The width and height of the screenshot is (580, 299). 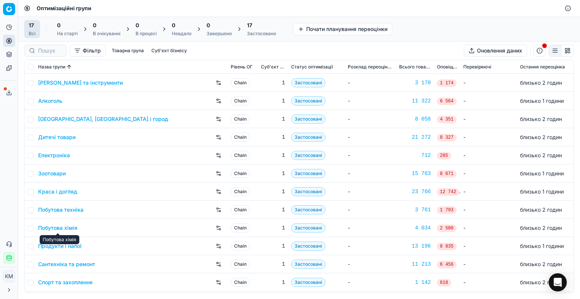 I want to click on div: На старті, so click(x=67, y=34).